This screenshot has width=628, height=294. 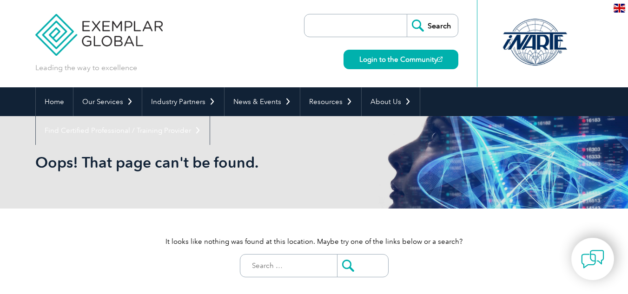 I want to click on a: Login to the Community, so click(x=401, y=59).